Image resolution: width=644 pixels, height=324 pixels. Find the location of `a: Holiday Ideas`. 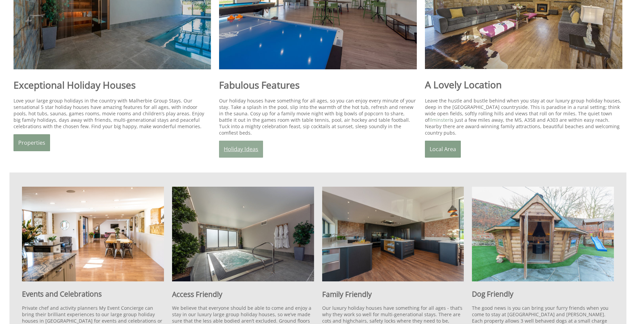

a: Holiday Ideas is located at coordinates (241, 149).